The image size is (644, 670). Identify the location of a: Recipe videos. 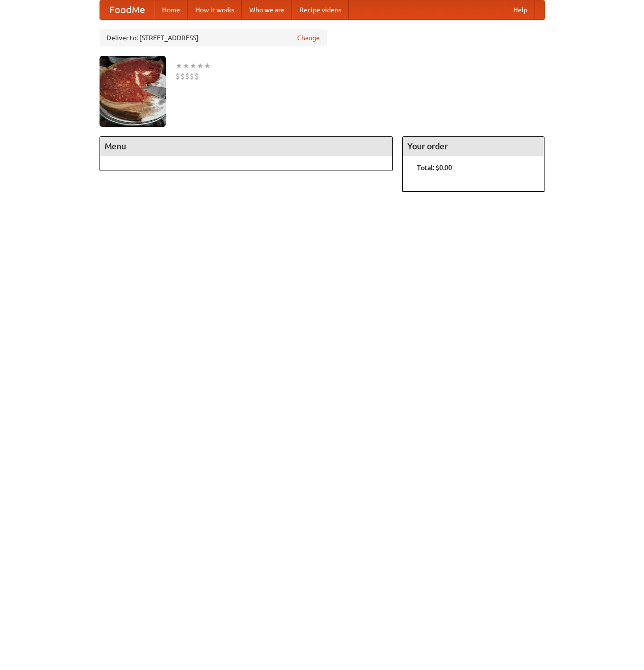
(320, 10).